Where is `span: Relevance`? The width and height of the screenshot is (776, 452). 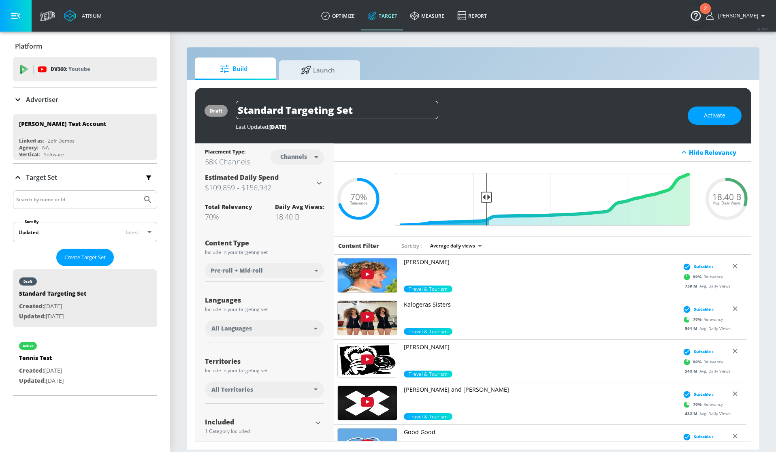
span: Relevance is located at coordinates (359, 203).